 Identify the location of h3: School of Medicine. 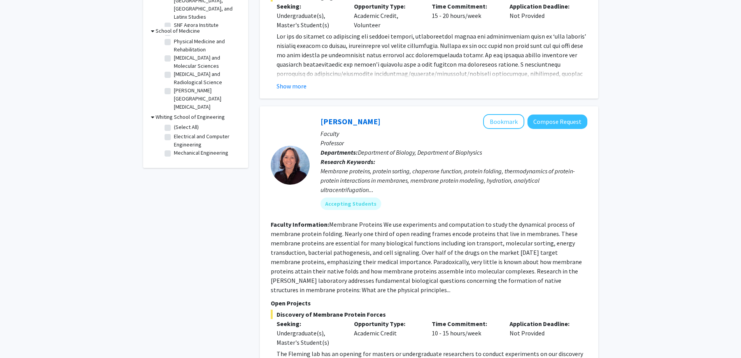
(178, 31).